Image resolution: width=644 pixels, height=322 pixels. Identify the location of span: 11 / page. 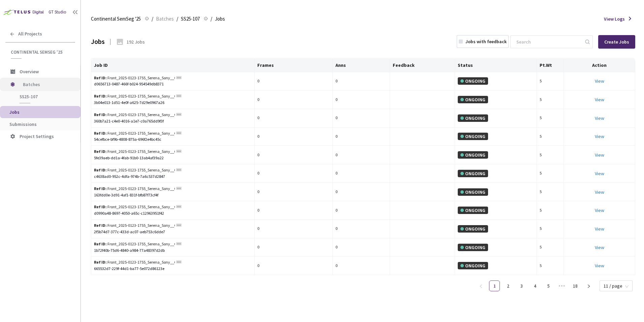
(617, 286).